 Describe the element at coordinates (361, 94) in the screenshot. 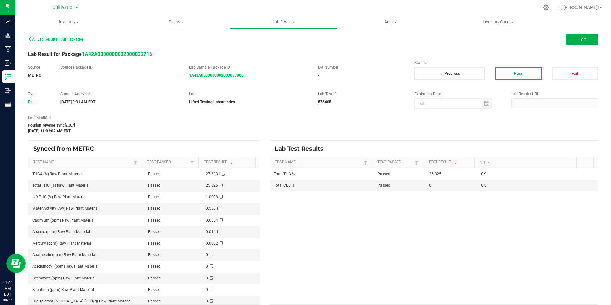

I see `label: Lab Test ID` at that location.